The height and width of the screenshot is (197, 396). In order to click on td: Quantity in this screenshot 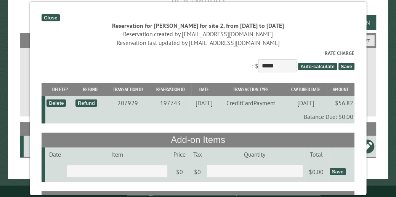, I will do `click(255, 154)`.